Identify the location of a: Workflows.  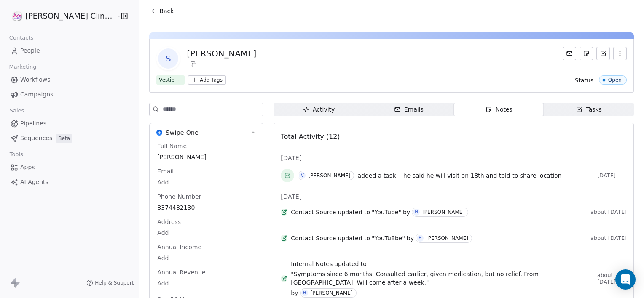
(69, 80).